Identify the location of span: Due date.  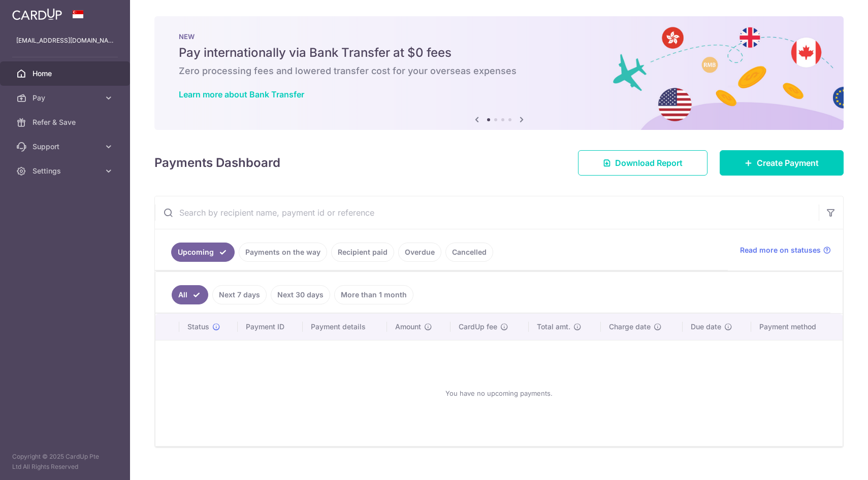
(706, 327).